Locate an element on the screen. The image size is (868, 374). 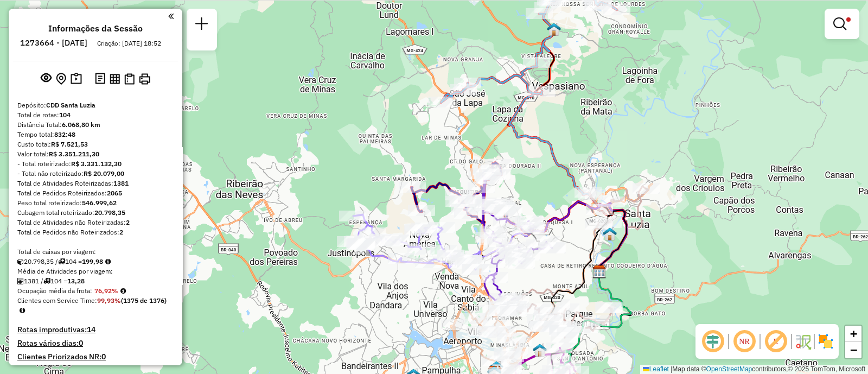
strong: 99,93% is located at coordinates (109, 300).